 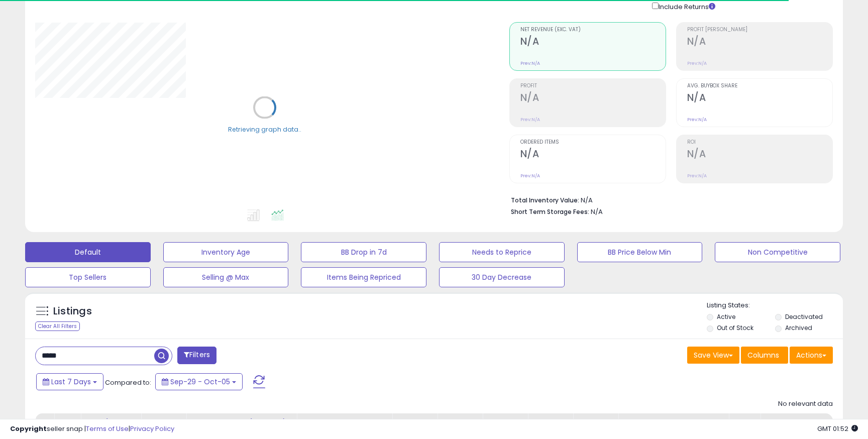 What do you see at coordinates (765, 355) in the screenshot?
I see `button: Columns` at bounding box center [765, 355].